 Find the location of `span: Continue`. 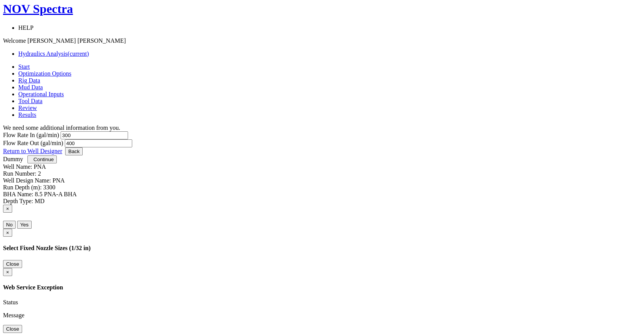

span: Continue is located at coordinates (44, 159).